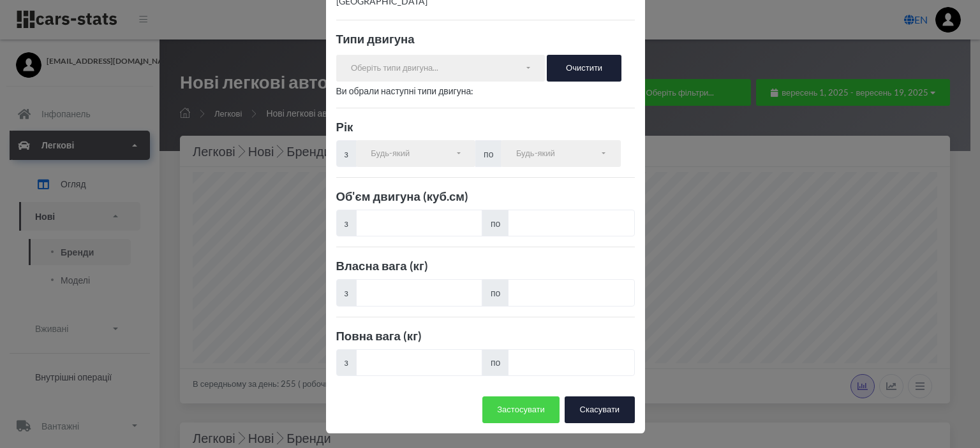 The height and width of the screenshot is (448, 980). I want to click on b: Повна вага (кг), so click(379, 336).